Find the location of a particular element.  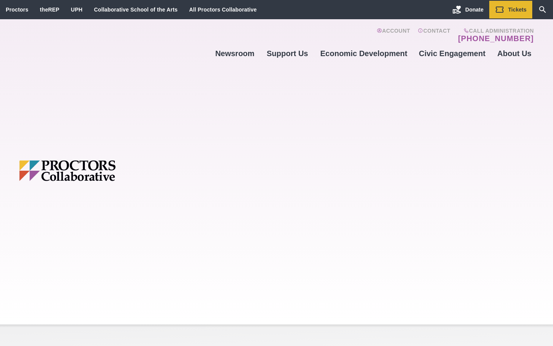

a: Donate is located at coordinates (468, 10).